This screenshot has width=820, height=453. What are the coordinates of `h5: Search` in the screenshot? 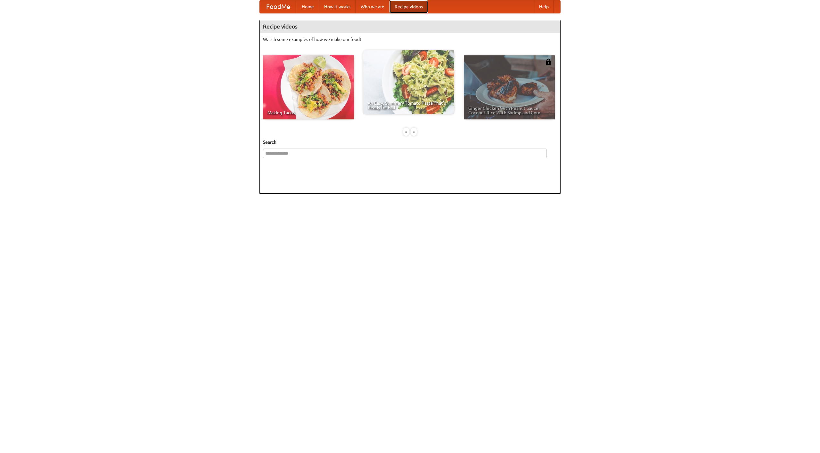 It's located at (410, 142).